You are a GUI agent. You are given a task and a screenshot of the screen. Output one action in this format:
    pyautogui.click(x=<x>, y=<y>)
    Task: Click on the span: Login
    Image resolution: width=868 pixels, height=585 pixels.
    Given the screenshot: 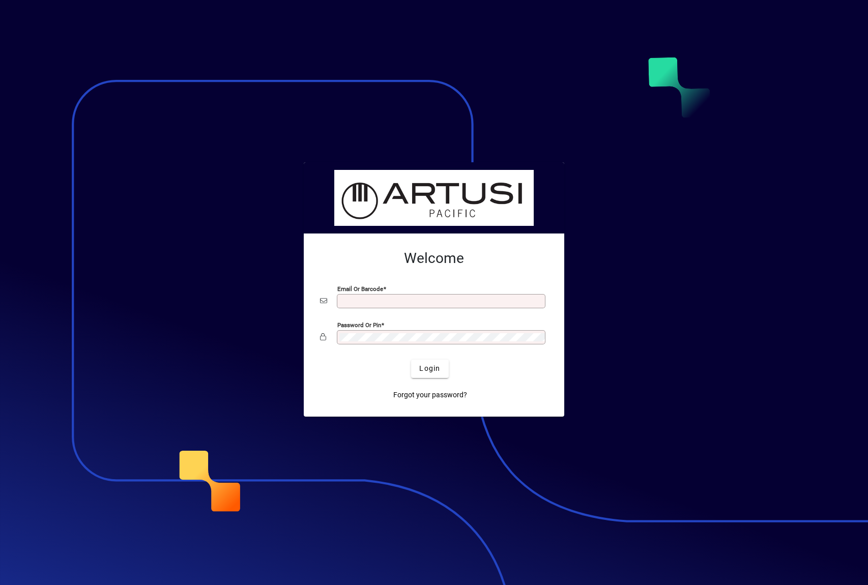 What is the action you would take?
    pyautogui.click(x=430, y=369)
    